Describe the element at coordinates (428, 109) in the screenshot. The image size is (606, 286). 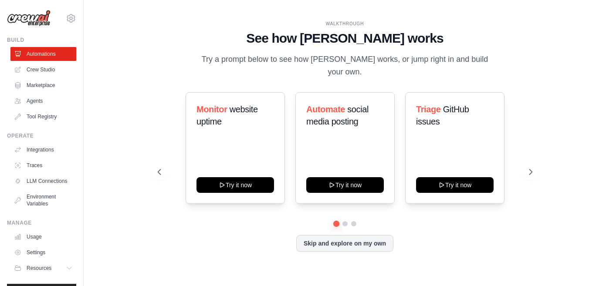
I see `span: Triage` at that location.